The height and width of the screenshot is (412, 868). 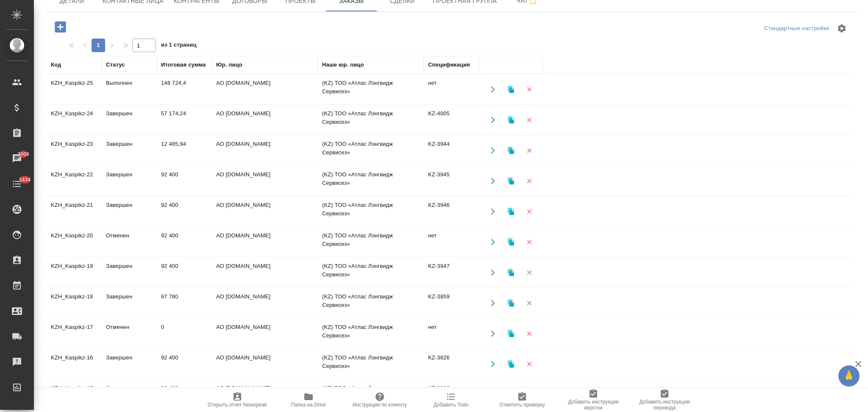 What do you see at coordinates (522, 405) in the screenshot?
I see `span: Отметить проверку` at bounding box center [522, 405].